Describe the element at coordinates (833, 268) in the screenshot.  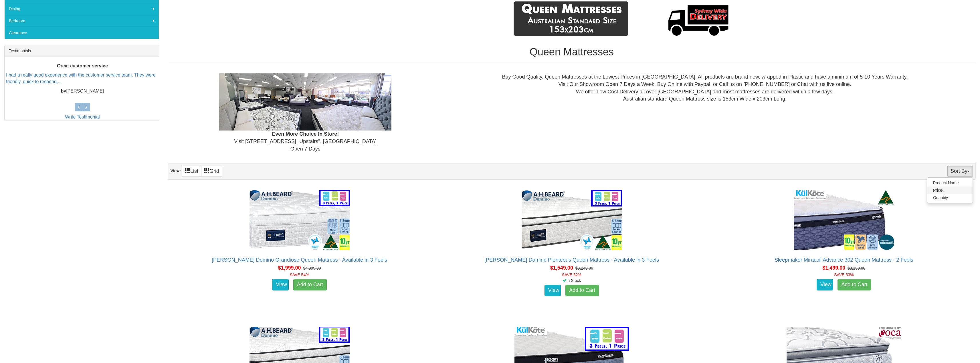
I see `span: $1,499.00` at that location.